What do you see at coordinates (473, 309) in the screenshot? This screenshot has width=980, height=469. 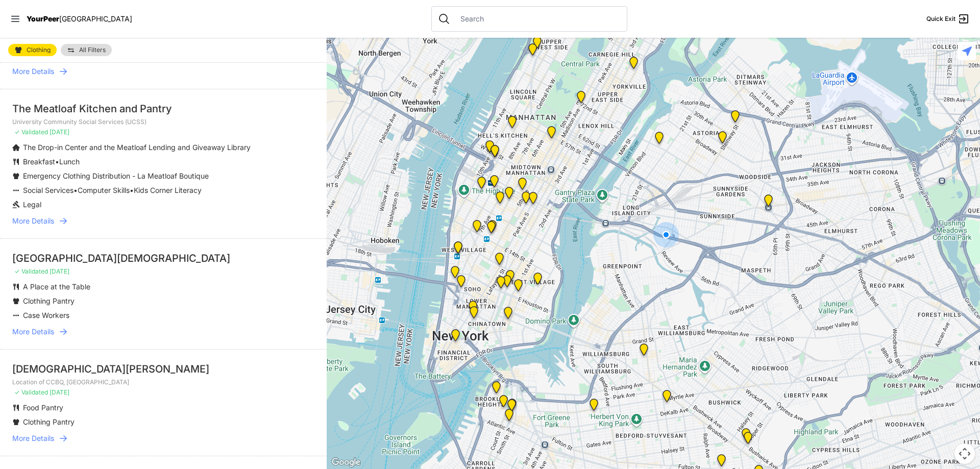 I see `div: Tribeca Campus/New York City Rescue Mission` at bounding box center [473, 309].